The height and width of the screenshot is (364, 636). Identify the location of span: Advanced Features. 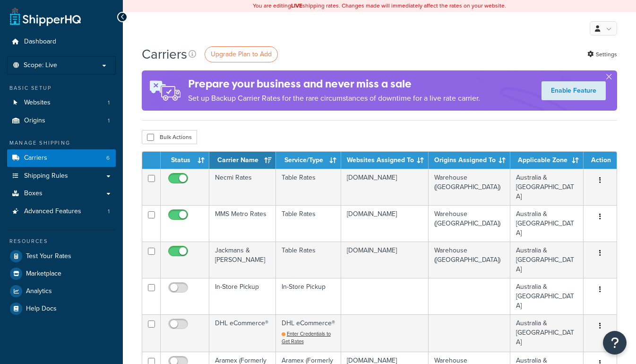
(53, 211).